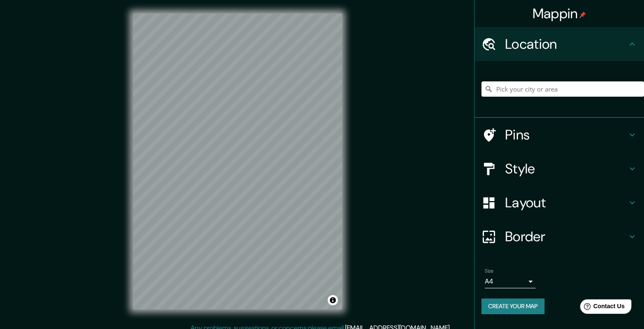 This screenshot has width=644, height=329. Describe the element at coordinates (560, 169) in the screenshot. I see `div: Style` at that location.